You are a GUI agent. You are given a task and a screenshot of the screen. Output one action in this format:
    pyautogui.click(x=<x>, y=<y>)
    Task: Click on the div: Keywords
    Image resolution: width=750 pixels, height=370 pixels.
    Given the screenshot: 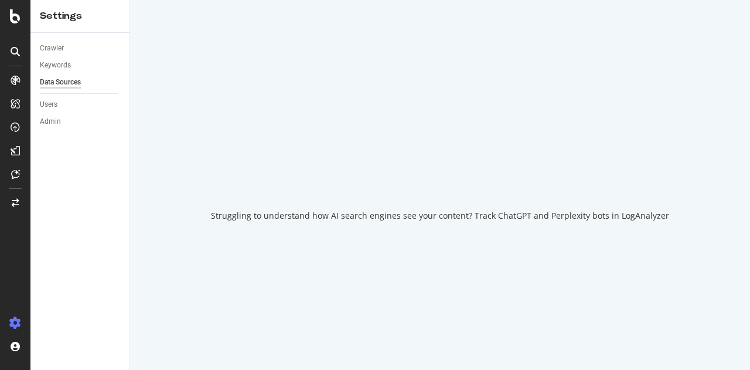 What is the action you would take?
    pyautogui.click(x=55, y=65)
    